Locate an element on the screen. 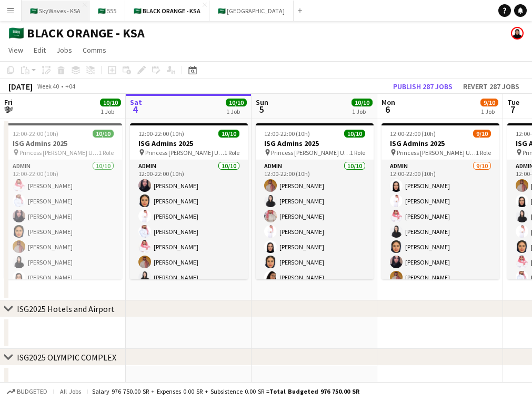 The height and width of the screenshot is (400, 532). span: Edit is located at coordinates (39, 50).